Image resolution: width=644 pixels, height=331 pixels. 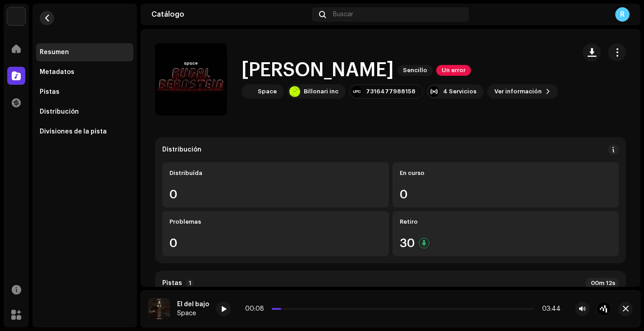 What do you see at coordinates (321, 92) in the screenshot?
I see `div: Billonari inc` at bounding box center [321, 92].